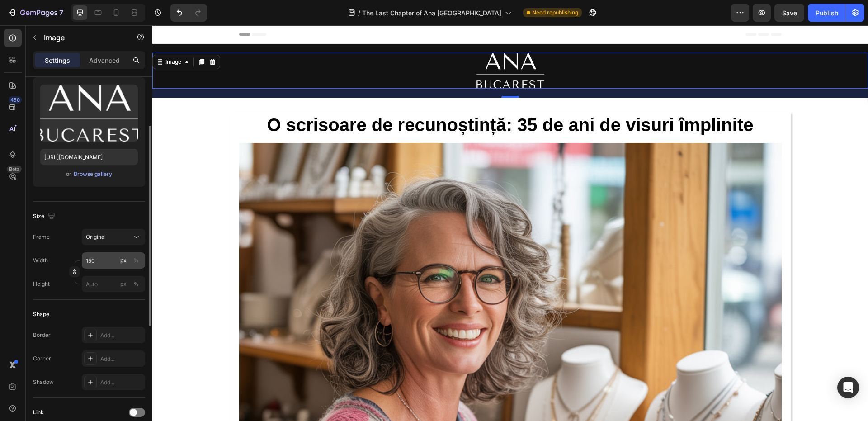 The height and width of the screenshot is (421, 868). Describe the element at coordinates (14, 169) in the screenshot. I see `div: Beta` at that location.